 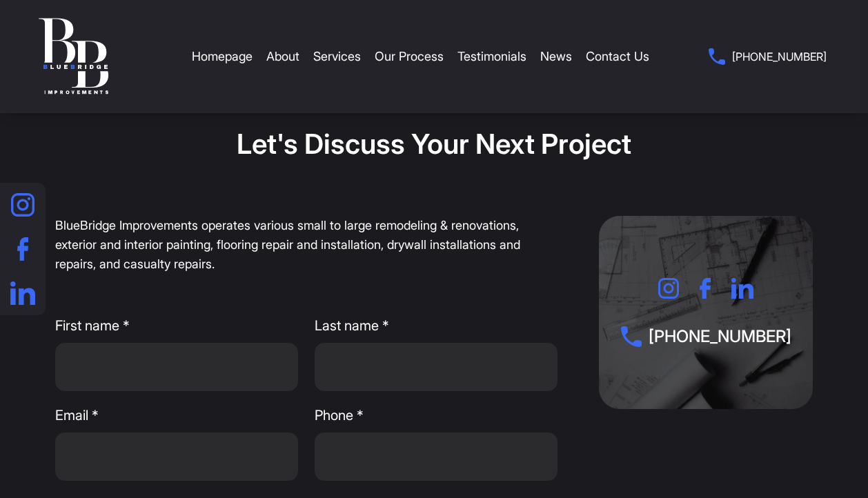 What do you see at coordinates (176, 415) in the screenshot?
I see `span: Email *` at bounding box center [176, 415].